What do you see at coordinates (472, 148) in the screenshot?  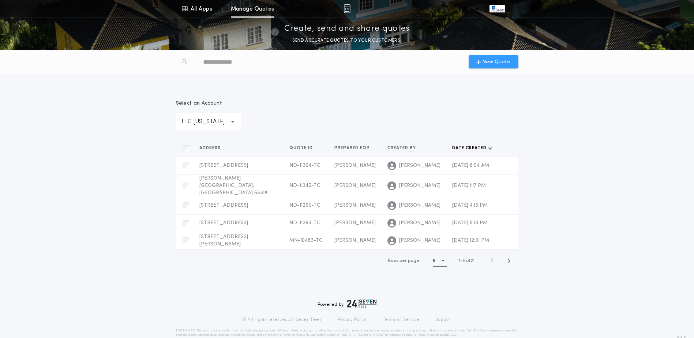 I see `button: Date created` at bounding box center [472, 148].